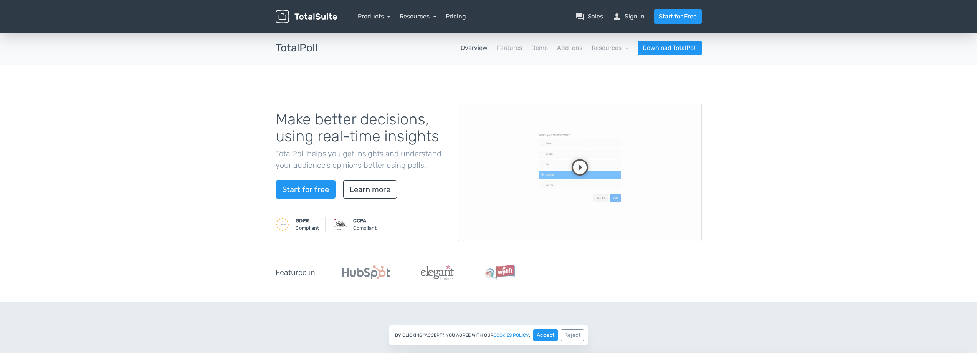  I want to click on span: question_answer, so click(580, 16).